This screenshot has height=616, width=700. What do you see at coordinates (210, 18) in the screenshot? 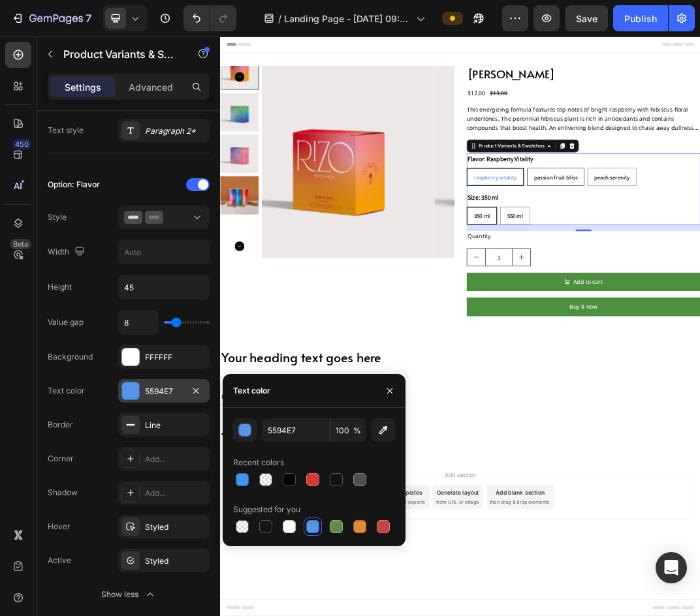
I see `div: Undo/Redo` at bounding box center [210, 18].